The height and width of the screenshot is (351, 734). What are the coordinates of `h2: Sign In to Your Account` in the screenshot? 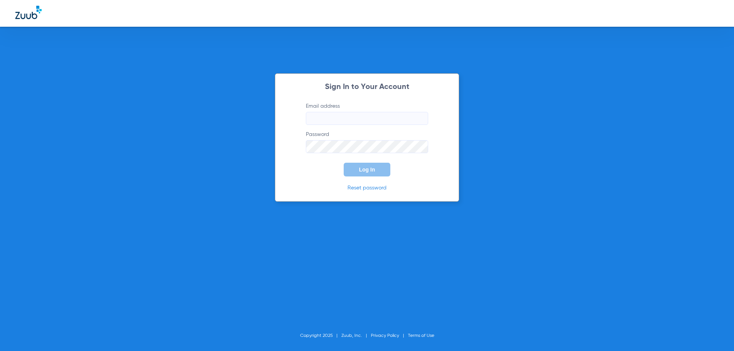 It's located at (367, 87).